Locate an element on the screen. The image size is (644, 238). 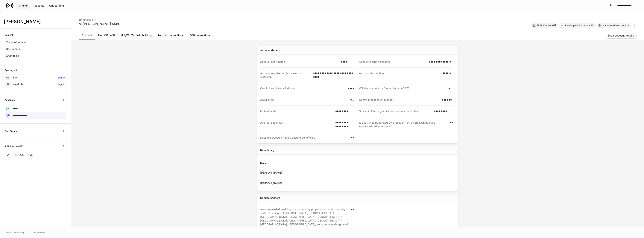
div: Account online nickname is located at coordinates (393, 62).